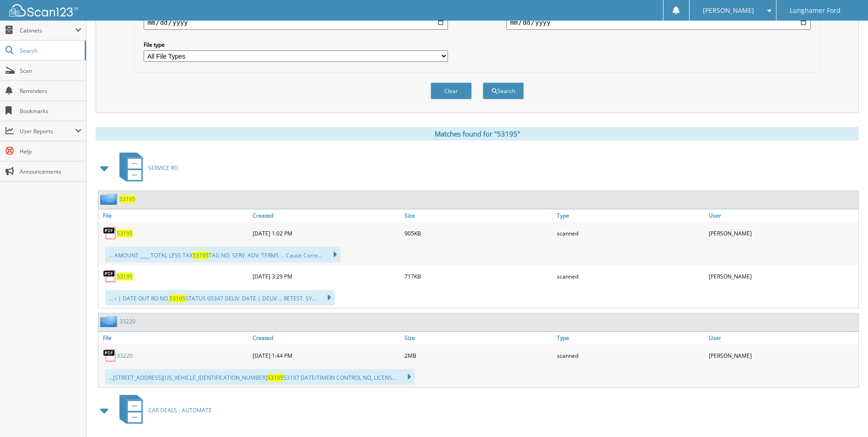 This screenshot has width=868, height=437. Describe the element at coordinates (50, 91) in the screenshot. I see `span: Reminders` at that location.